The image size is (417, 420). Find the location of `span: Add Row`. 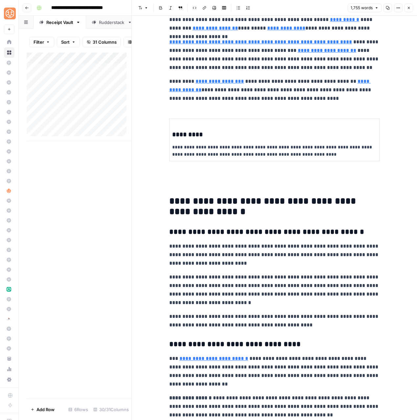

span: Add Row is located at coordinates (45, 410).